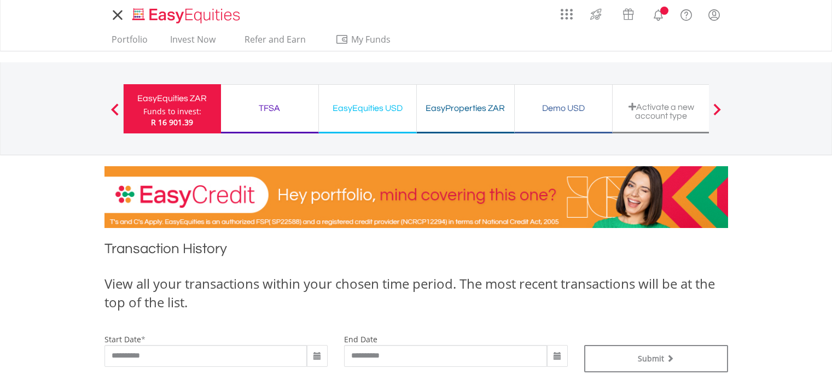 This screenshot has height=380, width=832. What do you see at coordinates (275, 42) in the screenshot?
I see `a: Refer and Earn` at bounding box center [275, 42].